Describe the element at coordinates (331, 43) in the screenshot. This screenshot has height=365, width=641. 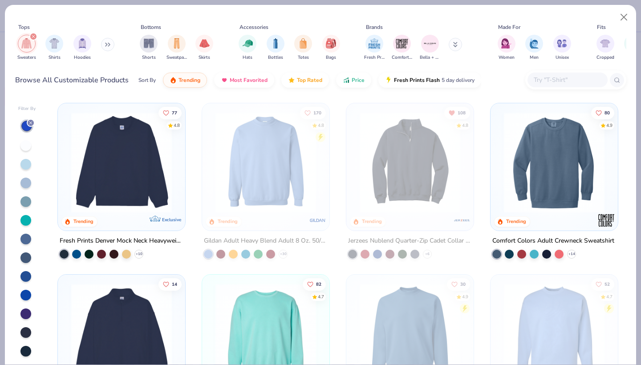
I see `img: Bags Image` at that location.